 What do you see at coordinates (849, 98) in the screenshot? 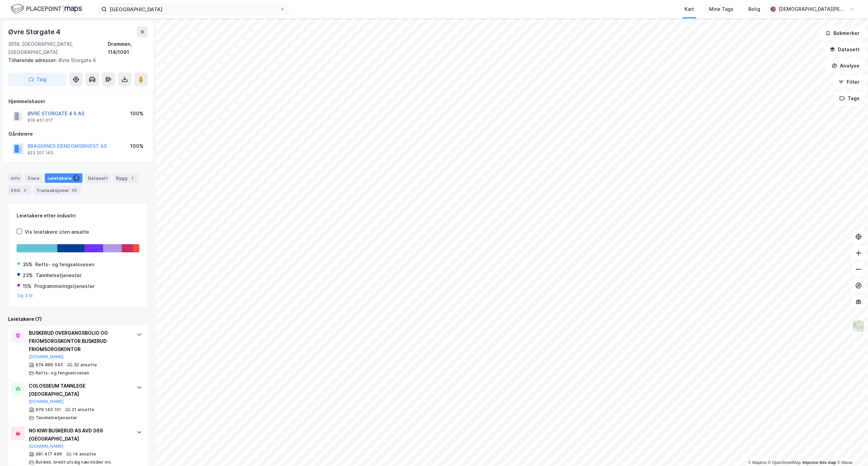
I see `button: Tags` at bounding box center [849, 98].